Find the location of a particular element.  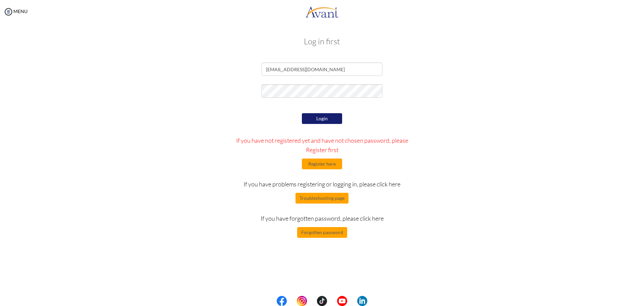

button: Forgotten password is located at coordinates (322, 232).